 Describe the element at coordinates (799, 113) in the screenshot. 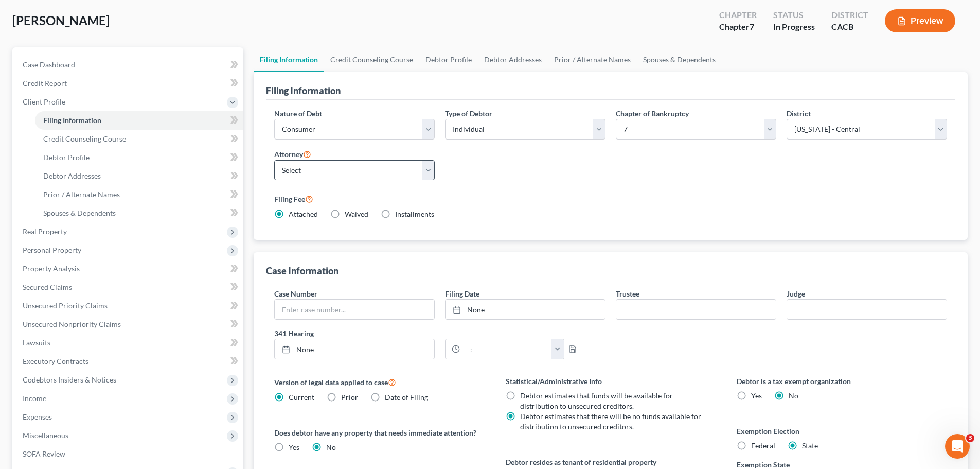

I see `label: District` at that location.